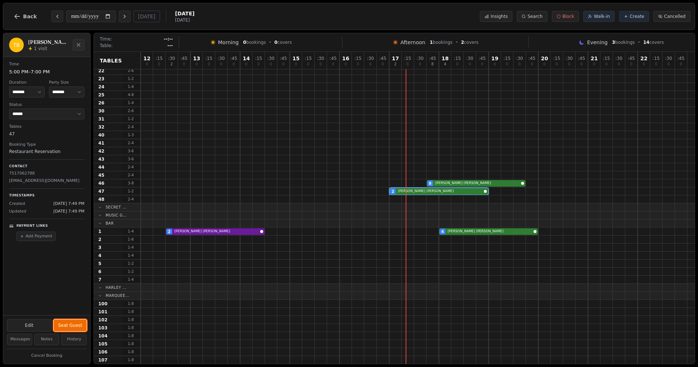 Image resolution: width=698 pixels, height=367 pixels. Describe the element at coordinates (101, 119) in the screenshot. I see `span: 31` at that location.